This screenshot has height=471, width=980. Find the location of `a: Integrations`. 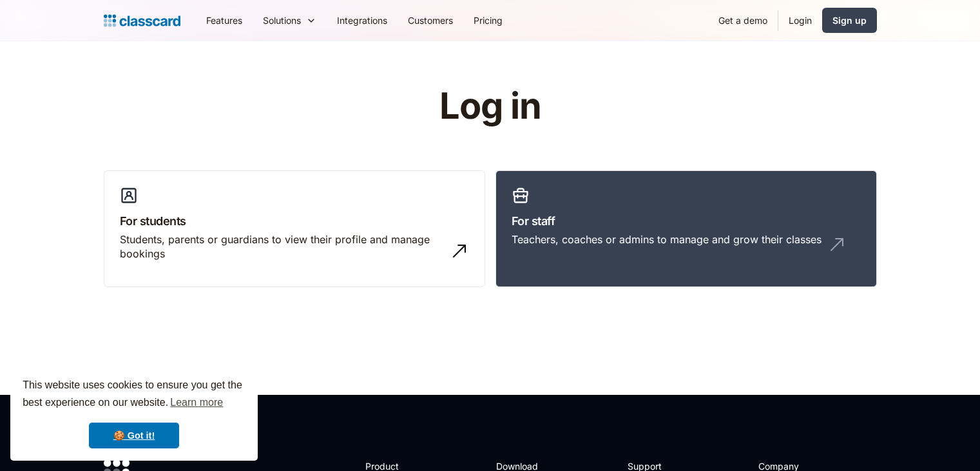

a: Integrations is located at coordinates (362, 20).